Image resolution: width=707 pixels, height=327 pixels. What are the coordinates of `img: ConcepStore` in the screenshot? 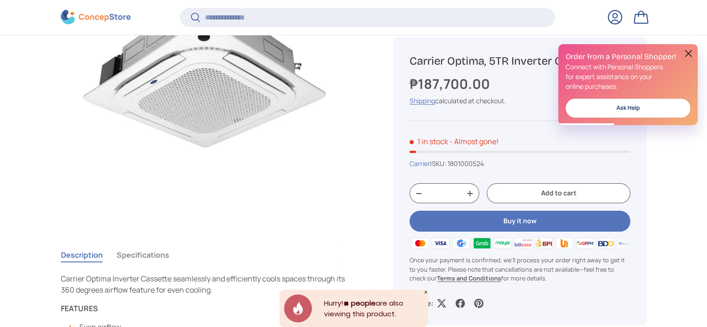 It's located at (96, 17).